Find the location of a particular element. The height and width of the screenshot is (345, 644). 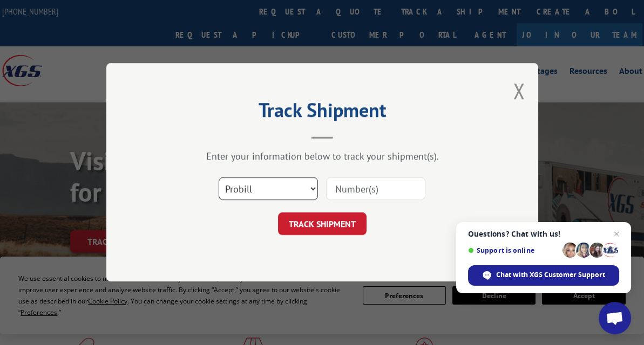

span: Support is online is located at coordinates (513, 250).